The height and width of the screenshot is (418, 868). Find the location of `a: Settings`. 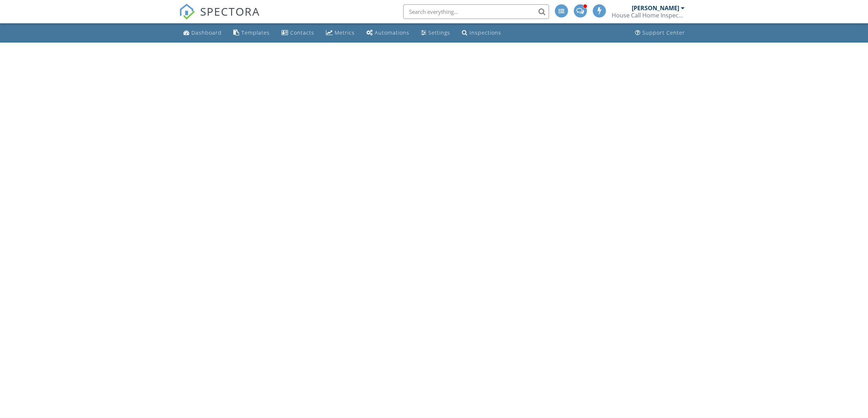

a: Settings is located at coordinates (436, 33).